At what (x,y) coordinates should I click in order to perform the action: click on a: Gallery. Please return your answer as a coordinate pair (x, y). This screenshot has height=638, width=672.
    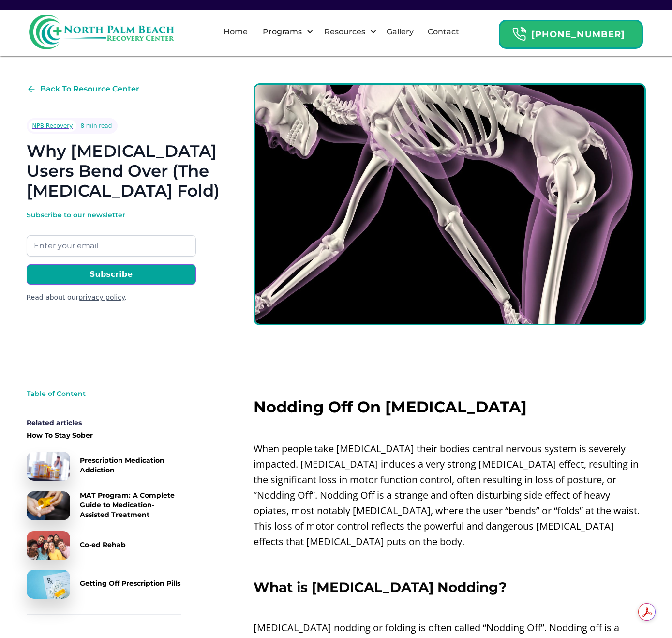
    Looking at the image, I should click on (400, 32).